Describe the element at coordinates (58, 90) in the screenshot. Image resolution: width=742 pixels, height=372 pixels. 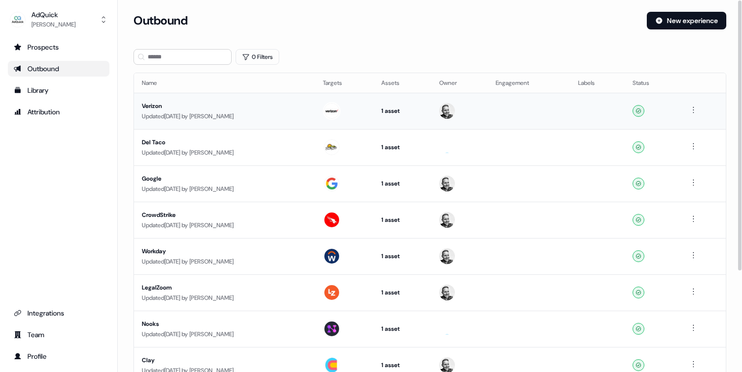
I see `div: Library` at that location.